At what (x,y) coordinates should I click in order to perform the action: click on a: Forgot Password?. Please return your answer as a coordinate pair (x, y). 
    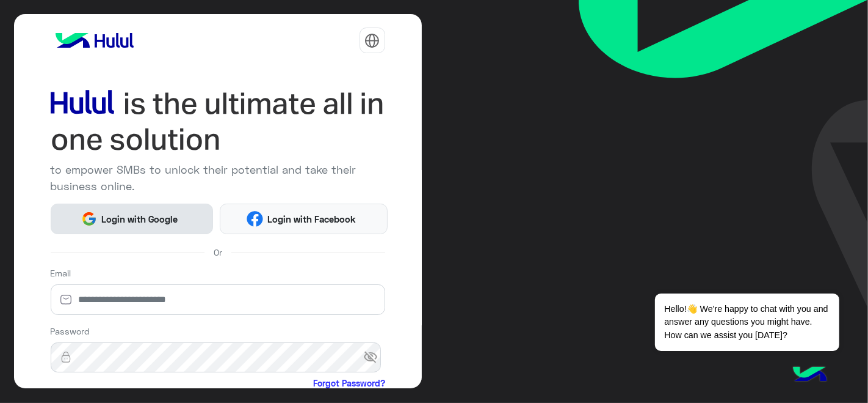
    Looking at the image, I should click on (349, 383).